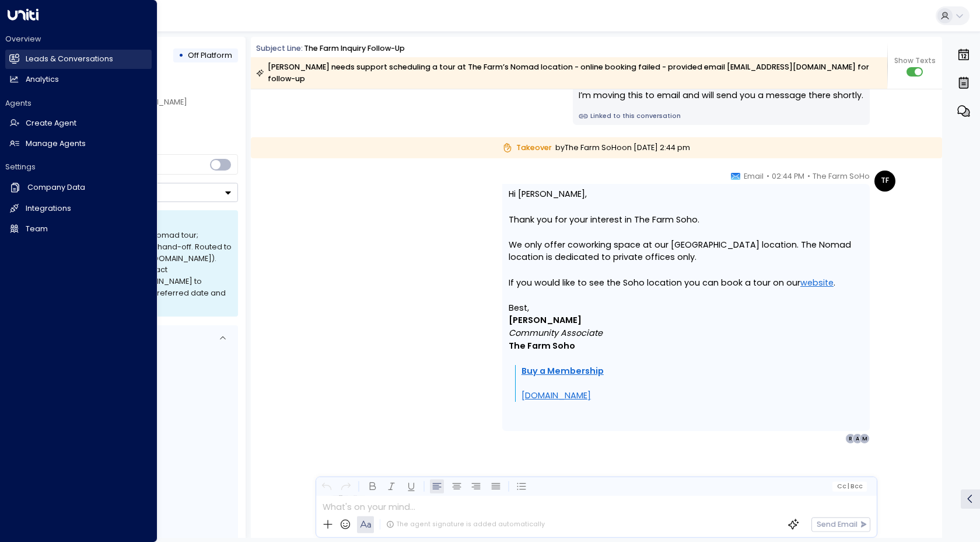  I want to click on a: Analytics, so click(78, 79).